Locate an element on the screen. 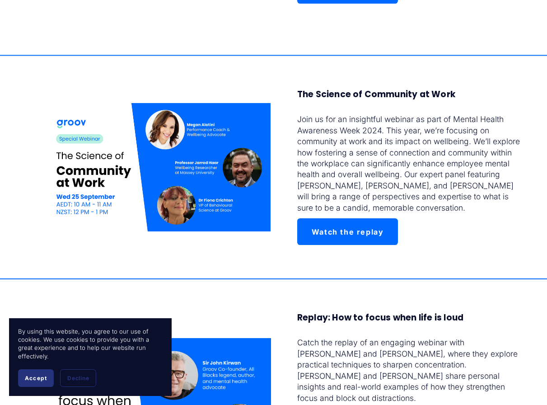  section: Cookie banner is located at coordinates (90, 357).